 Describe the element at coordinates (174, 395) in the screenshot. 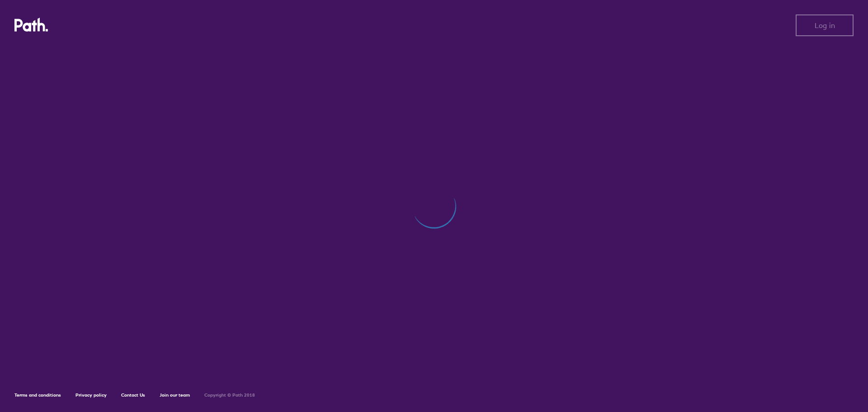

I see `a: Join our team` at that location.